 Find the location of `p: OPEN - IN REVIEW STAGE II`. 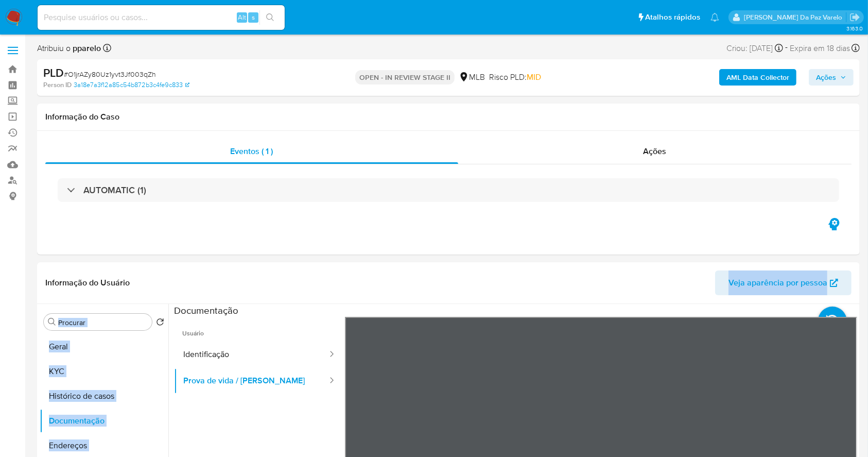

p: OPEN - IN REVIEW STAGE II is located at coordinates (405, 77).